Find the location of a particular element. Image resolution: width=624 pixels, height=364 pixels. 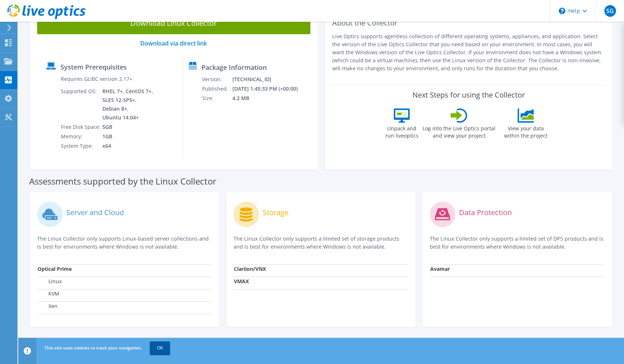

label: Log into the Live Optics portal and view your project is located at coordinates (459, 131).